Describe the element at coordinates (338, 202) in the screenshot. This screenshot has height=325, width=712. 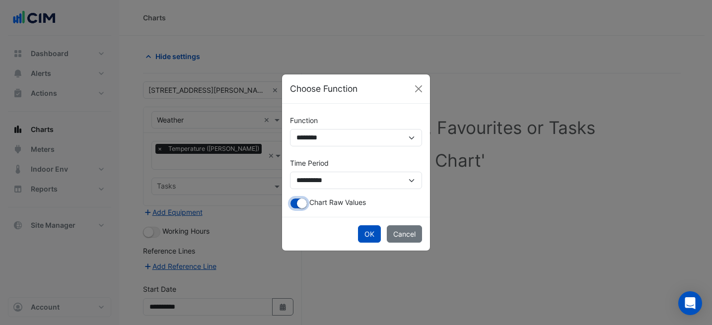
I see `span: Chart Raw Values` at that location.